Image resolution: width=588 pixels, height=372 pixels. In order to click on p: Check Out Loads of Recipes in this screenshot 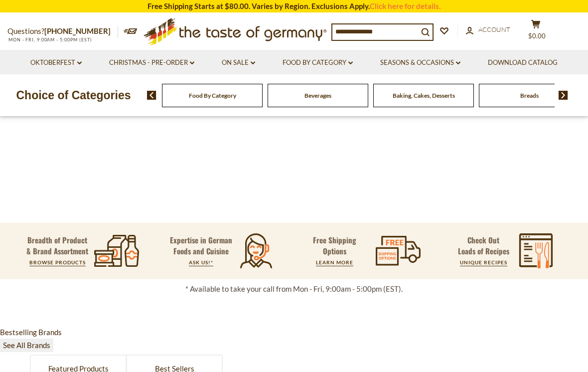, I will do `click(483, 245)`.